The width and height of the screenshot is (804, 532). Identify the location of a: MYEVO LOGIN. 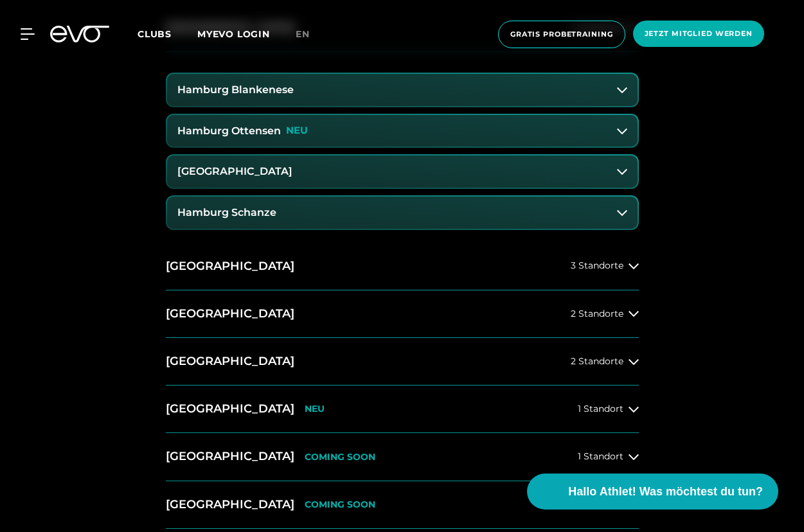
(233, 34).